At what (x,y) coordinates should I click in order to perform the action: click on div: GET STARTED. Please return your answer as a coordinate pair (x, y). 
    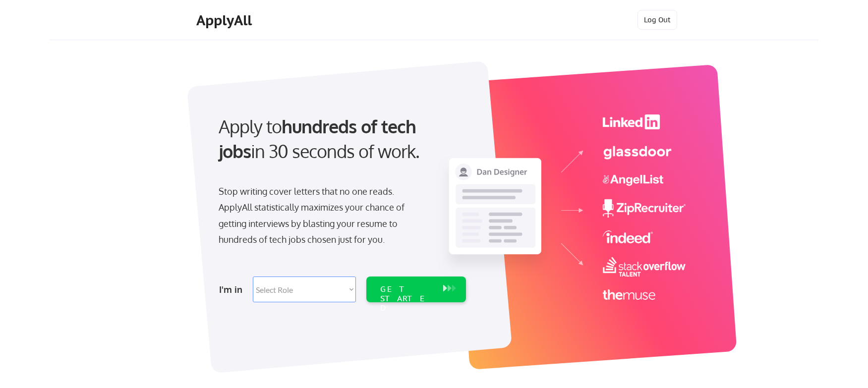
    Looking at the image, I should click on (406, 299).